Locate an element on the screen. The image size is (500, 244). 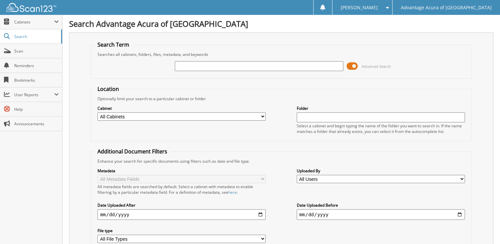
img: scan123-logo-white.svg is located at coordinates (31, 7).